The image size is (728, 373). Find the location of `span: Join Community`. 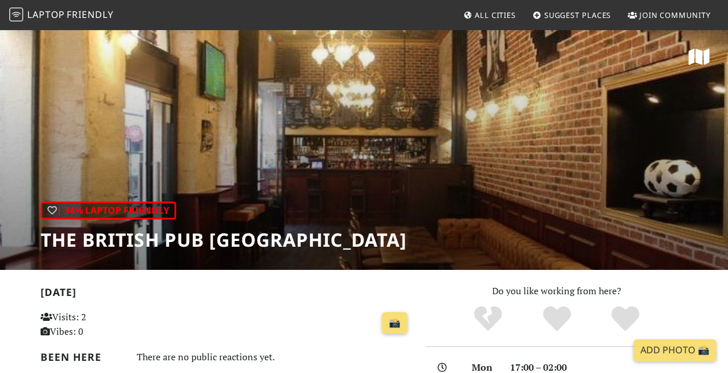

span: Join Community is located at coordinates (675, 15).